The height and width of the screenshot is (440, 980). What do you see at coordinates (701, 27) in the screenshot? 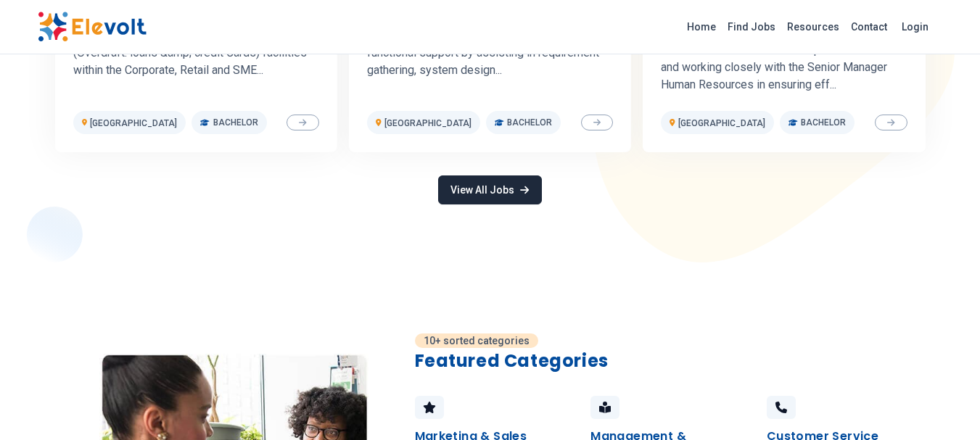
I see `a: Home` at bounding box center [701, 27].